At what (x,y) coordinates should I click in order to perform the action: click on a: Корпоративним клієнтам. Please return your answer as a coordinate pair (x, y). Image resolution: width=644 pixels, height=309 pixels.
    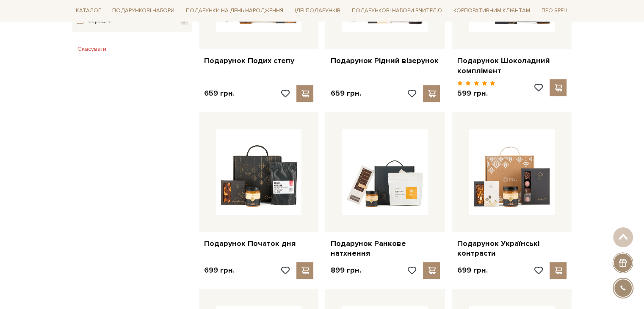
    Looking at the image, I should click on (491, 10).